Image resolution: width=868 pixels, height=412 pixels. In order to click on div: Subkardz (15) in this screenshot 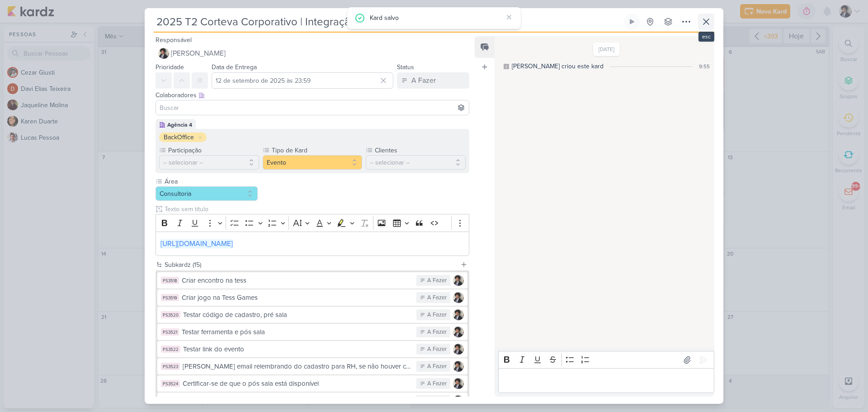, I will do `click(311, 264)`.